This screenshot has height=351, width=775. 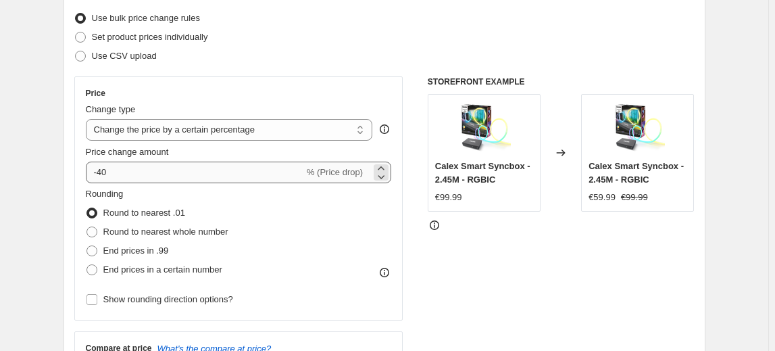 What do you see at coordinates (144, 212) in the screenshot?
I see `span: Round to nearest .01` at bounding box center [144, 212].